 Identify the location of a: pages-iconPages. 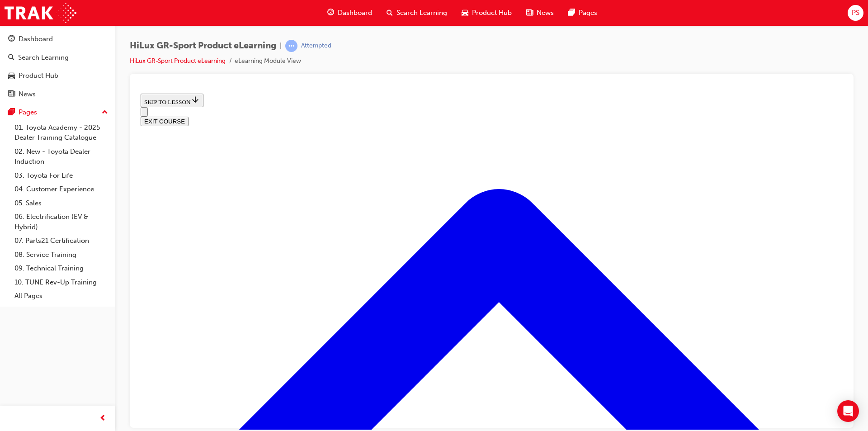
(582, 13).